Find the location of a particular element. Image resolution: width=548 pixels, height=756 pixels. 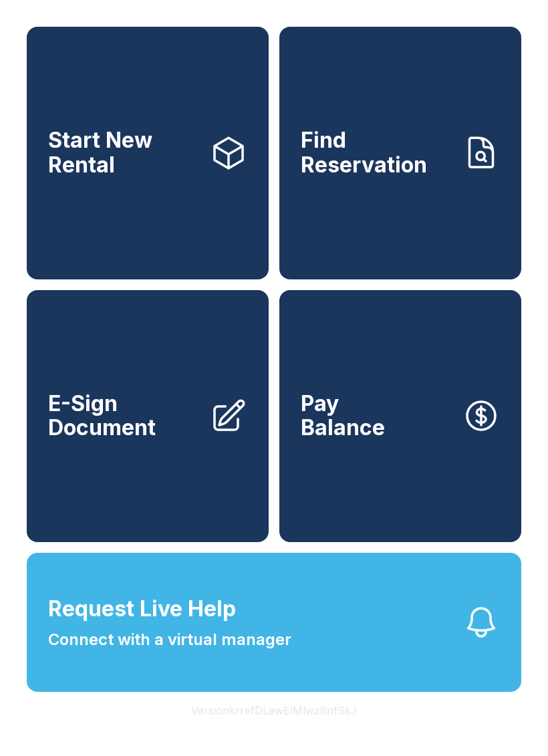

span: Connect with a virtual manager is located at coordinates (170, 640).